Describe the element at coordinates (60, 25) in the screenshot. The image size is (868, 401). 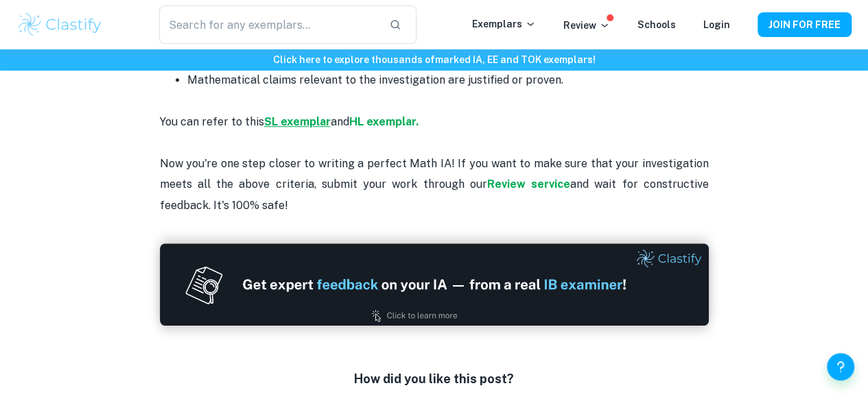
I see `img: Clastify logo` at that location.